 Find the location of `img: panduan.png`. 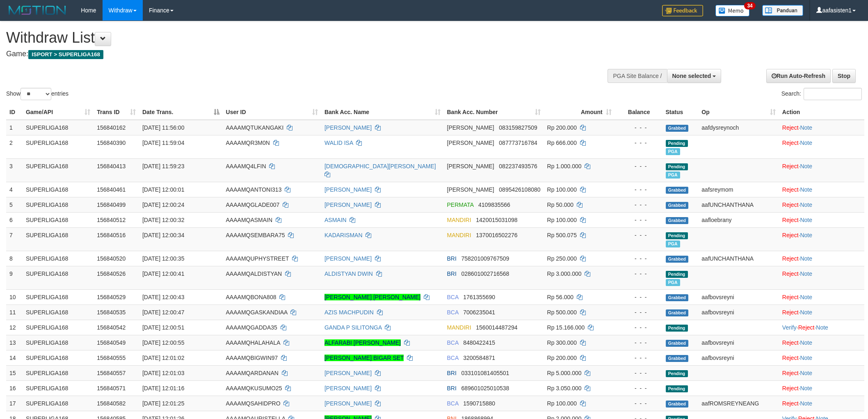

img: panduan.png is located at coordinates (783, 10).